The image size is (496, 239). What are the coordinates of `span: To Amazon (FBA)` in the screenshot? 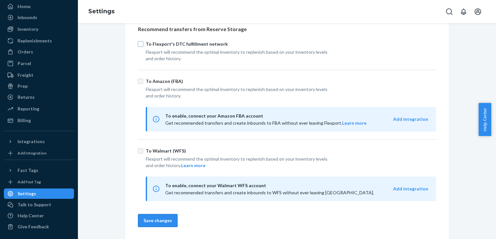 It's located at (291, 81).